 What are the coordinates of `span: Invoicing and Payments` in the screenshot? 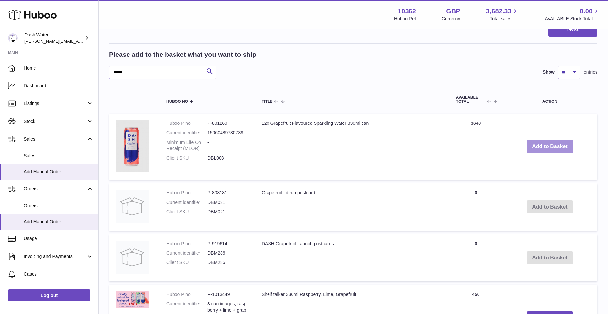 It's located at (55, 256).